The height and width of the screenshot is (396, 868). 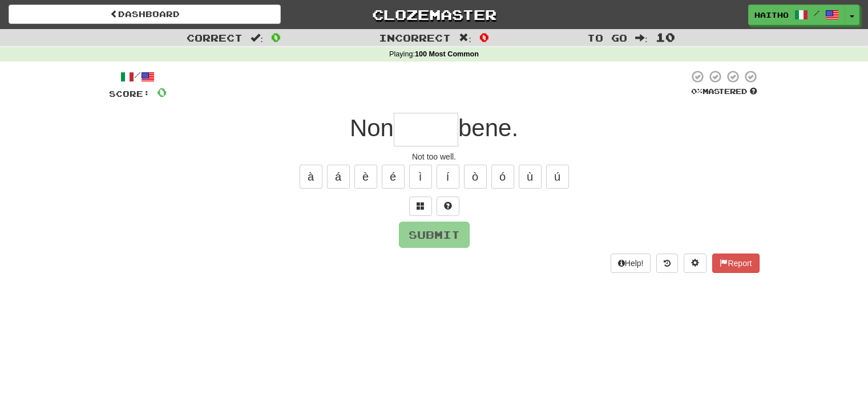 What do you see at coordinates (129, 94) in the screenshot?
I see `span: Score:` at bounding box center [129, 94].